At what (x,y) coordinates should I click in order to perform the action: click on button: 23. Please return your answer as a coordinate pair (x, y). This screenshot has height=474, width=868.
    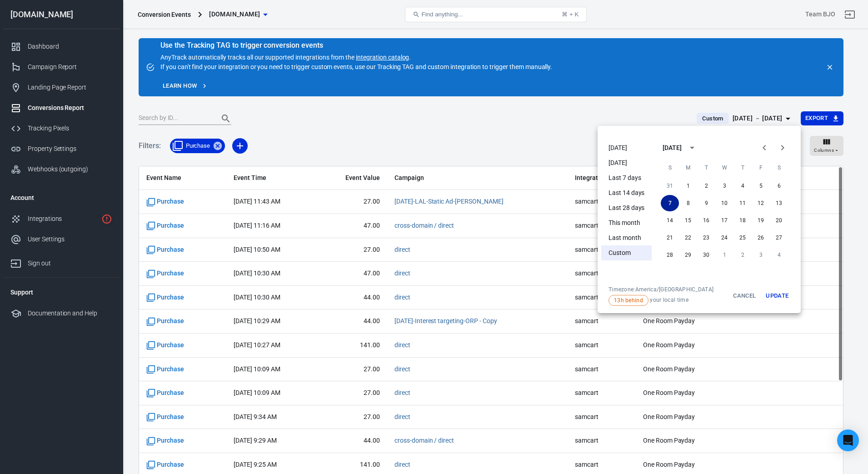
    Looking at the image, I should click on (706, 237).